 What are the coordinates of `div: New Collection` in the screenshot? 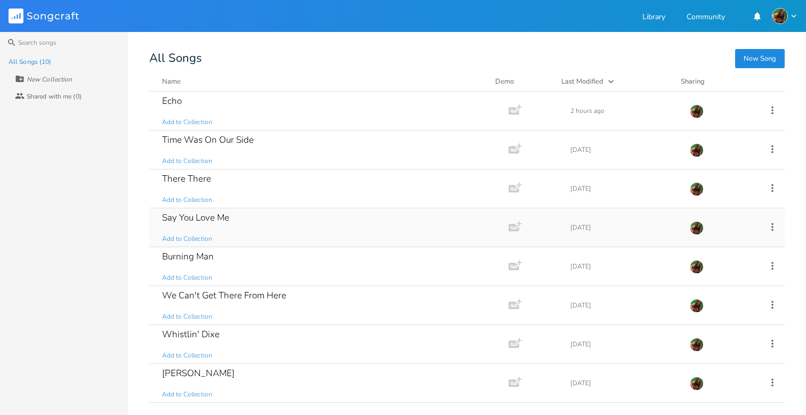 It's located at (49, 79).